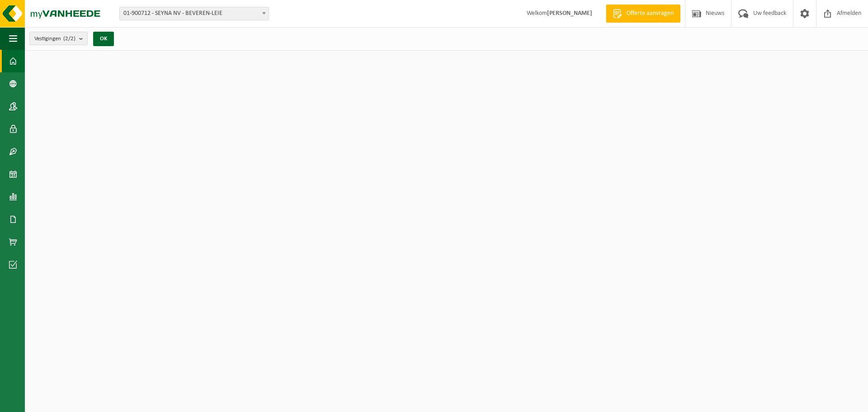 The width and height of the screenshot is (868, 412). What do you see at coordinates (58, 39) in the screenshot?
I see `button: Vestigingen(2/2)` at bounding box center [58, 39].